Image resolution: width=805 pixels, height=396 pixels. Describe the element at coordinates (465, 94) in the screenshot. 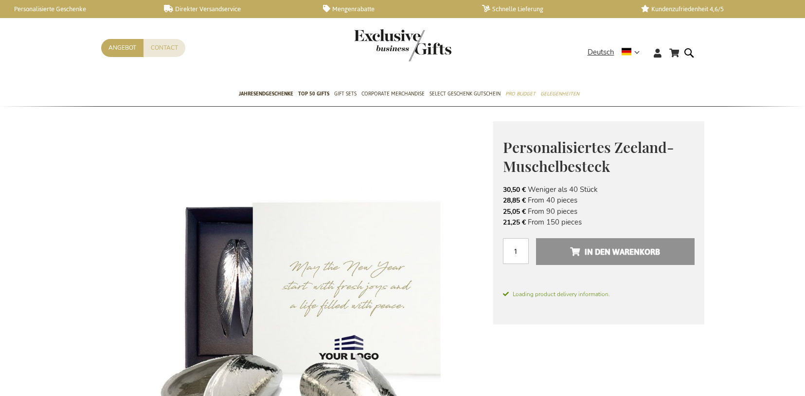

I see `a: Select Geschenk Gutschein` at that location.